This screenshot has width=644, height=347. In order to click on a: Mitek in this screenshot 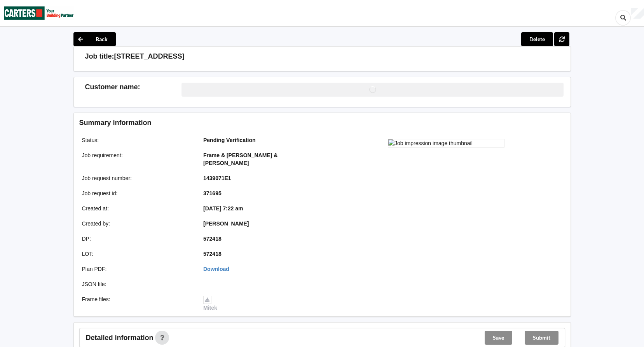, I will do `click(210, 304)`.